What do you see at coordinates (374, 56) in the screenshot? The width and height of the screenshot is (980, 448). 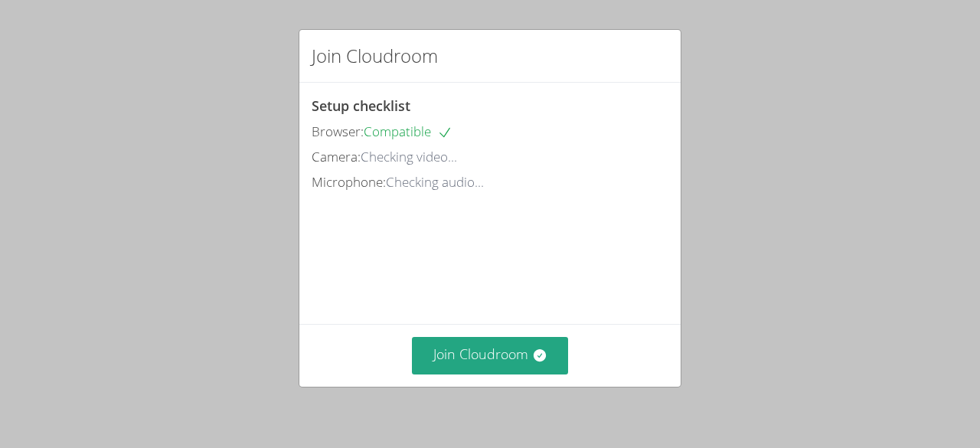 I see `h2: Join Cloudroom` at bounding box center [374, 56].